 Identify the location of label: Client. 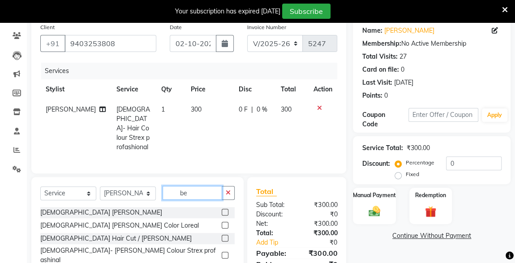
(47, 27).